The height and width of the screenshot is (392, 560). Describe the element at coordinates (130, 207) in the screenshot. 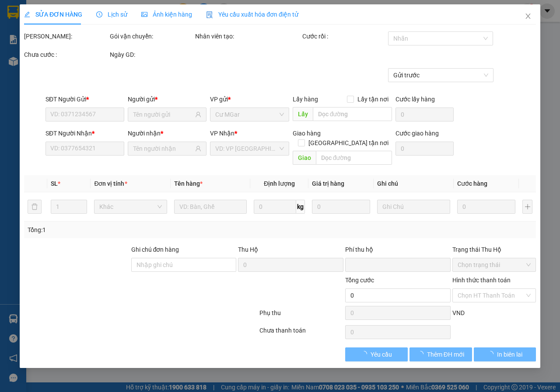

I see `span: Khác` at that location.